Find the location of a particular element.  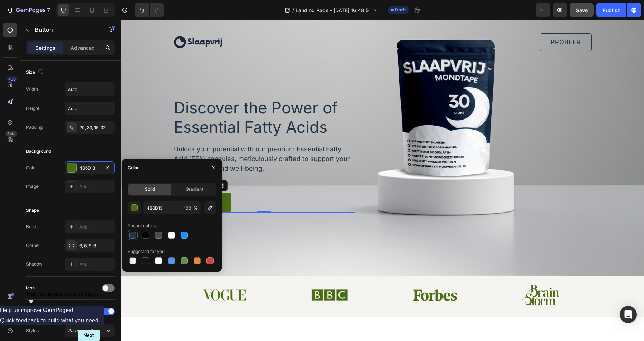

div: Recent colors is located at coordinates (142, 226).